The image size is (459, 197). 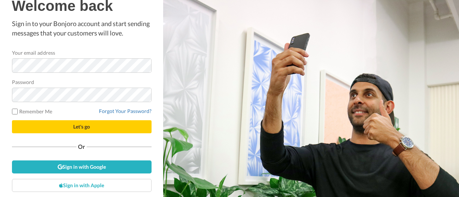 I want to click on button: Let's go, so click(x=82, y=127).